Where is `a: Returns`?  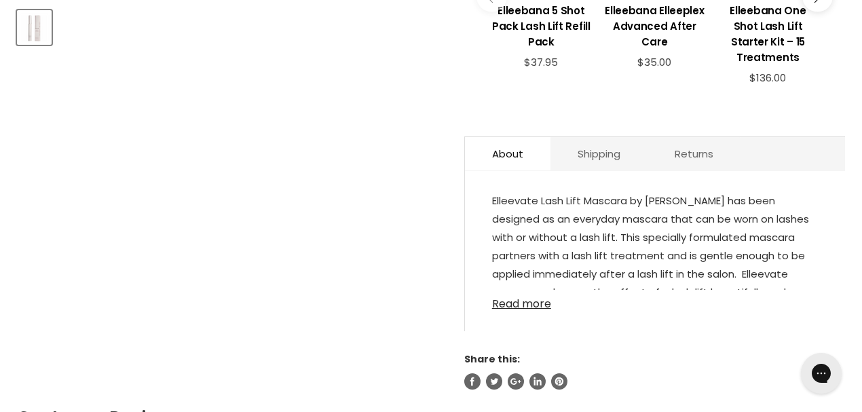
a: Returns is located at coordinates (694, 153).